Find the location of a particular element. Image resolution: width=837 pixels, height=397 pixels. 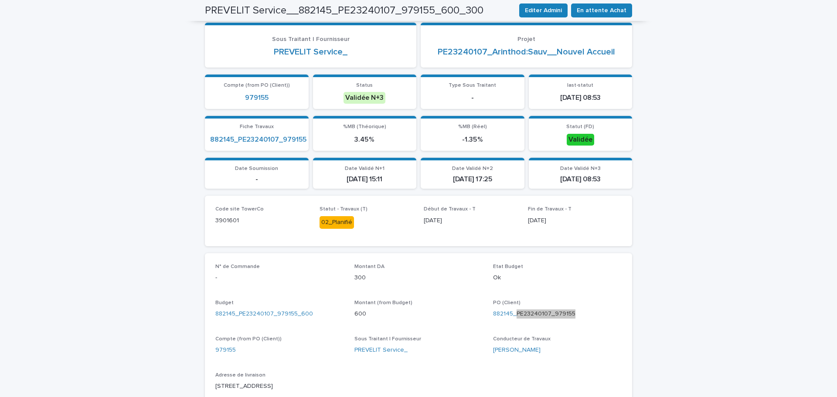

span: N° de Commande is located at coordinates (238, 267).